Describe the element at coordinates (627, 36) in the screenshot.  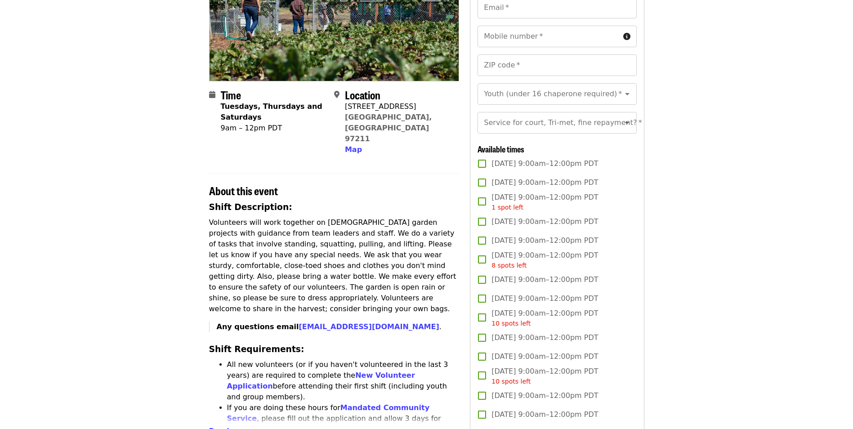
I see `i: circle-info icon` at that location.